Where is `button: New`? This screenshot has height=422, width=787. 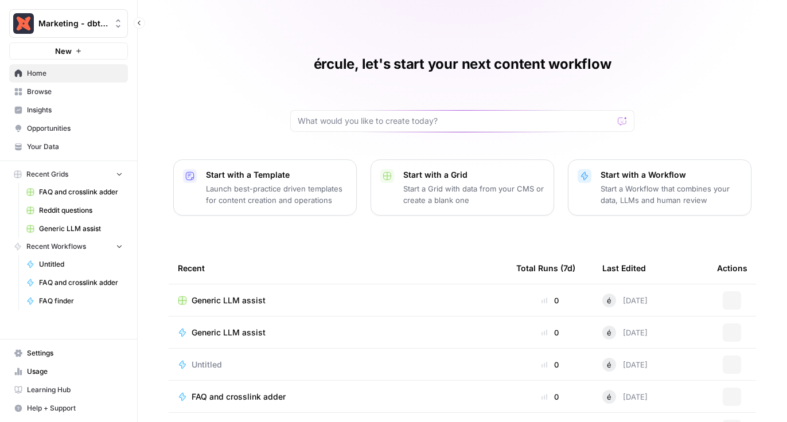
button: New is located at coordinates (68, 51).